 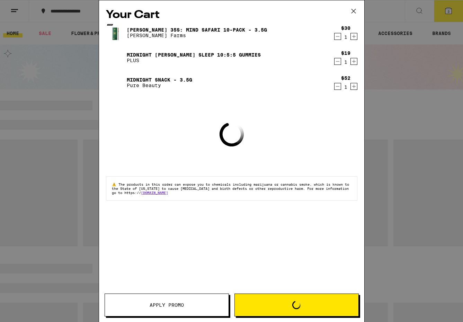 I want to click on img: Lowell 35s: Mind Safari 10-Pack - 3.5g, so click(x=116, y=33).